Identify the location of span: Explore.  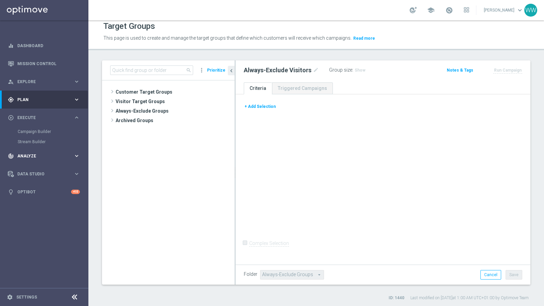
(45, 82).